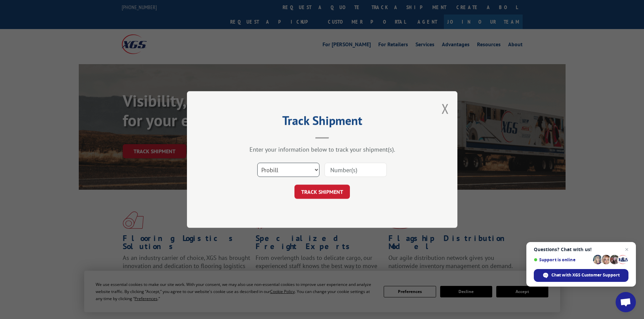 This screenshot has width=644, height=319. Describe the element at coordinates (581, 276) in the screenshot. I see `div: Chat with XGS Customer Support` at that location.